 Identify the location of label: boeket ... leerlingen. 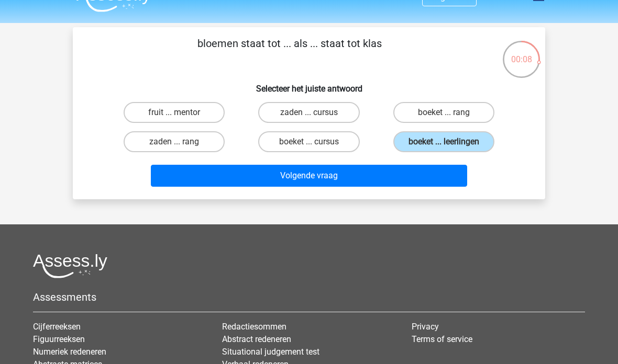
(444, 142).